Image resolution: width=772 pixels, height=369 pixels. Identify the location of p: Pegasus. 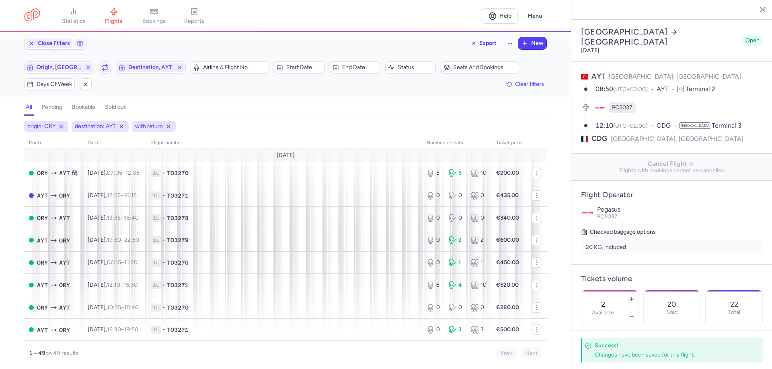
(680, 210).